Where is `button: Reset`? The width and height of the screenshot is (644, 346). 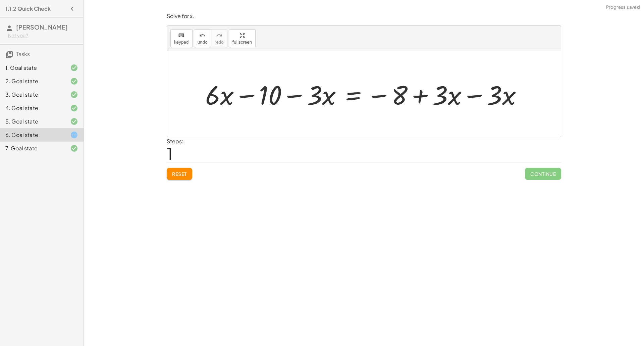
button: Reset is located at coordinates (180, 174).